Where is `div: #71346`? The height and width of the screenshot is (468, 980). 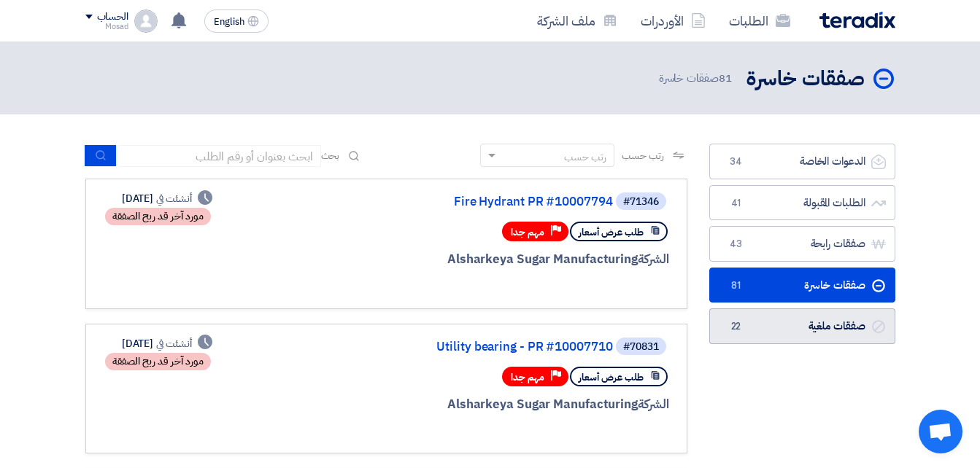
div: #71346 is located at coordinates (640, 202).